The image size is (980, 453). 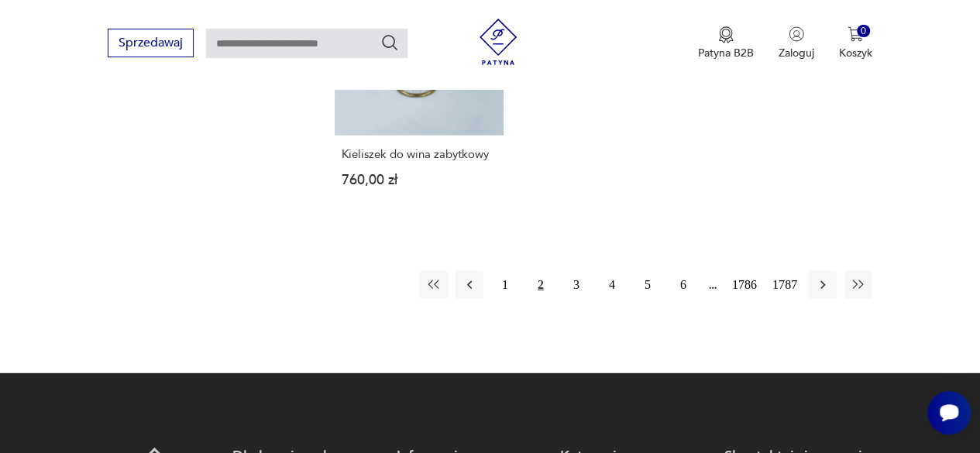 I want to click on p: Koszyk, so click(x=855, y=52).